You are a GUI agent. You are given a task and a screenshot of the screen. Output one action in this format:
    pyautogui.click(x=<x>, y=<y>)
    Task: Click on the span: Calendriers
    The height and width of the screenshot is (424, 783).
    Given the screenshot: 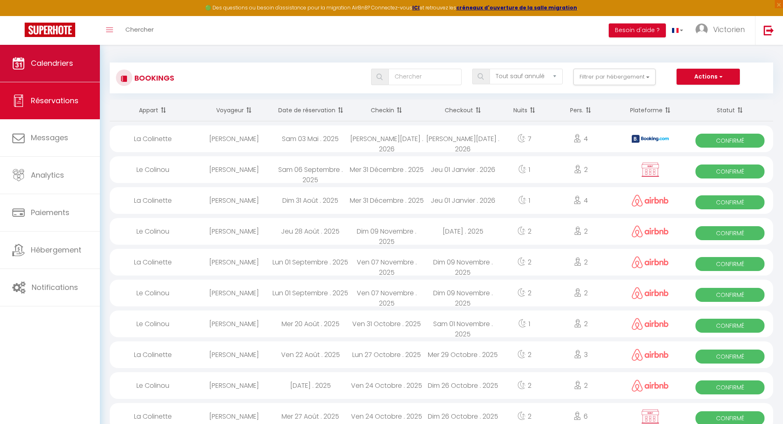 What is the action you would take?
    pyautogui.click(x=52, y=63)
    